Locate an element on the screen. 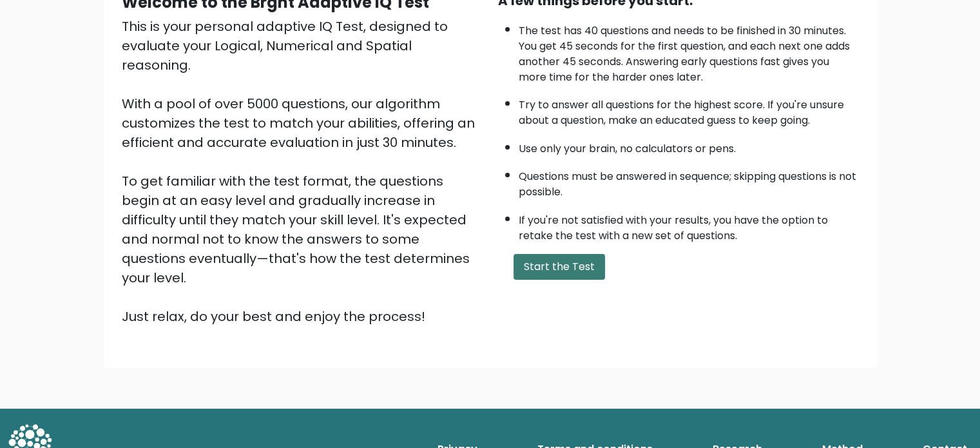 This screenshot has height=448, width=980. li: The test has 40 questions and needs to be finished in 30 minutes. You get 45 seconds for the firs... is located at coordinates (689, 51).